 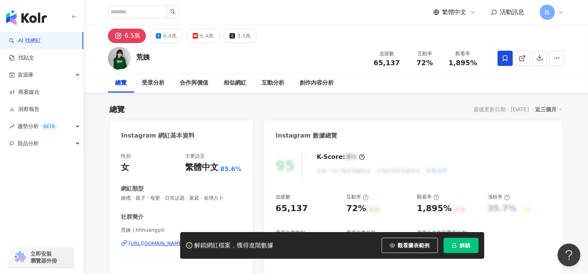 What do you see at coordinates (548, 12) in the screenshot?
I see `span: 孫` at bounding box center [548, 12].